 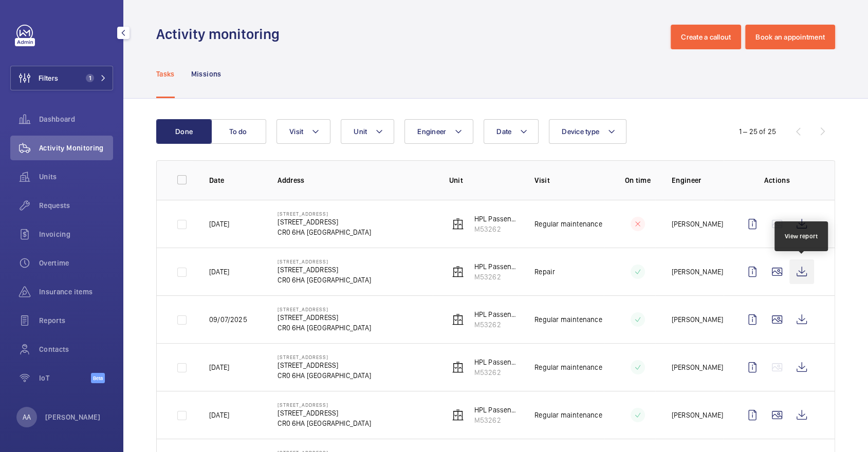 What do you see at coordinates (511, 132) in the screenshot?
I see `button: Date` at bounding box center [511, 132].